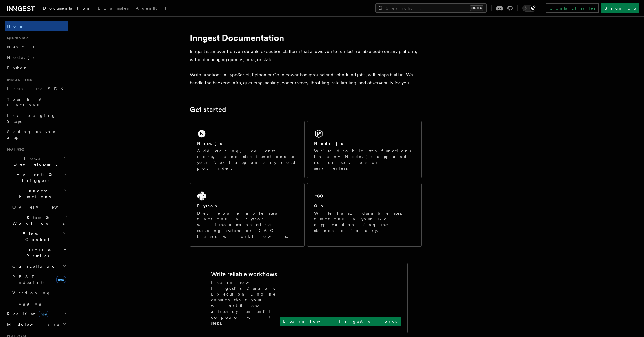 This screenshot has height=337, width=644. What do you see at coordinates (32, 134) in the screenshot?
I see `span: Setting up your app` at bounding box center [32, 134].